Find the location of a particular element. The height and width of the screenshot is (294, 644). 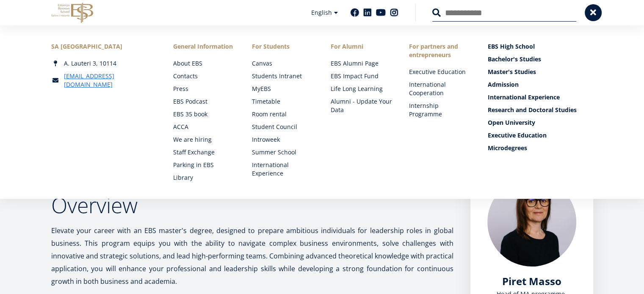

a: EBS Alumni Page is located at coordinates (361, 63).